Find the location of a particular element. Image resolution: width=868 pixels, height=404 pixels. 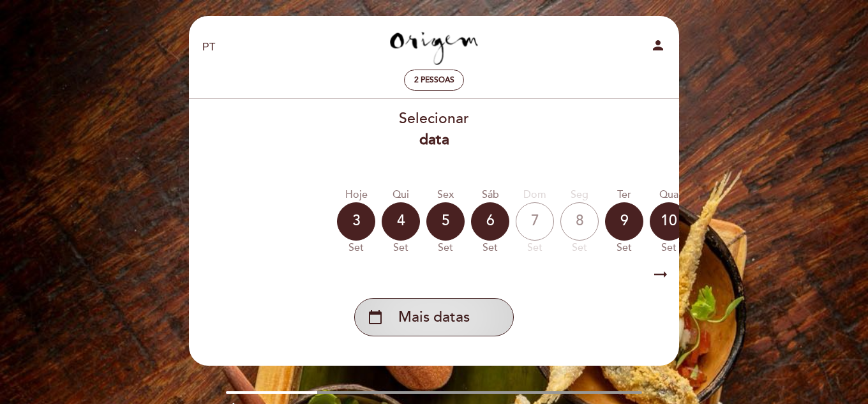

div: 5 is located at coordinates (445, 221).